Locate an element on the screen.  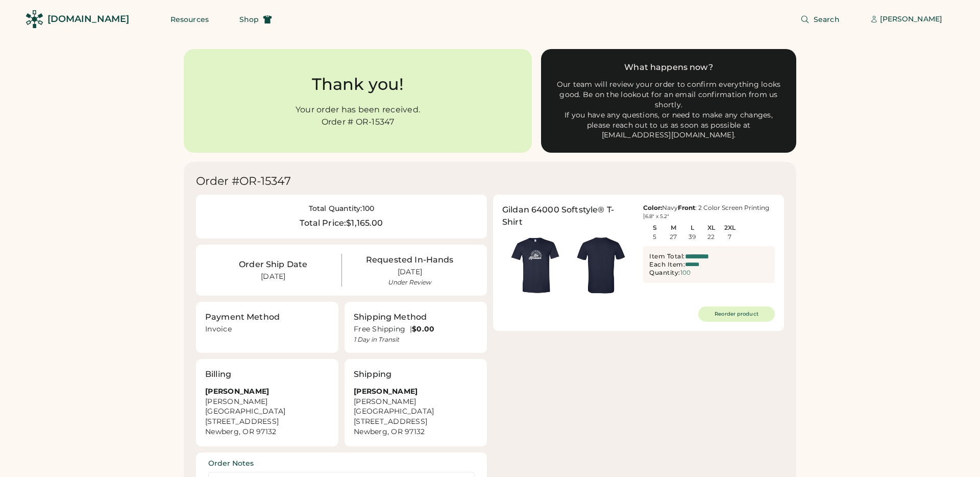
span: Shop is located at coordinates (249, 19).